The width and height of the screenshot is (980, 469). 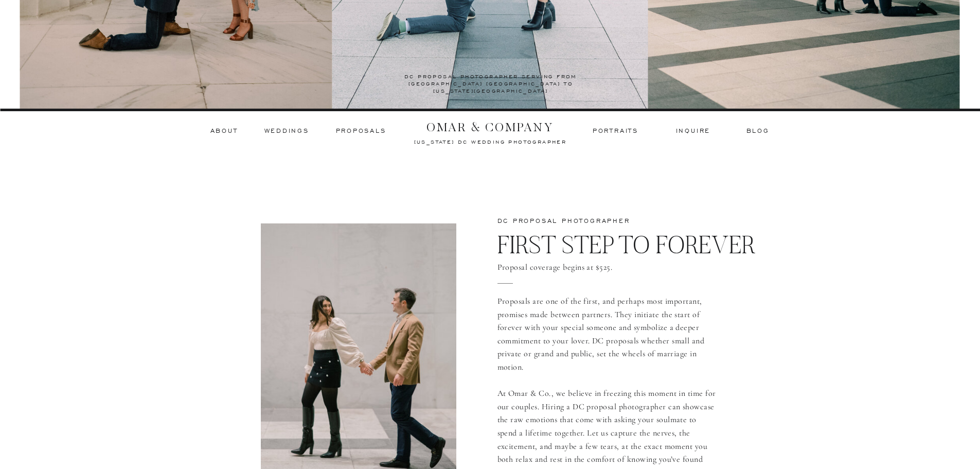 What do you see at coordinates (646, 245) in the screenshot?
I see `h3: First step to forever` at bounding box center [646, 245].